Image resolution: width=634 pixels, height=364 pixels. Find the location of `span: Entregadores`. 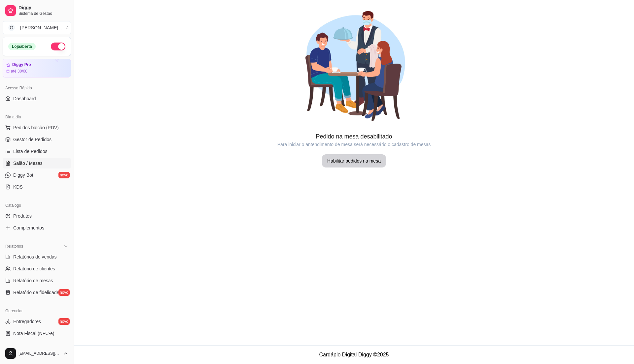

span: Entregadores is located at coordinates (27, 321).